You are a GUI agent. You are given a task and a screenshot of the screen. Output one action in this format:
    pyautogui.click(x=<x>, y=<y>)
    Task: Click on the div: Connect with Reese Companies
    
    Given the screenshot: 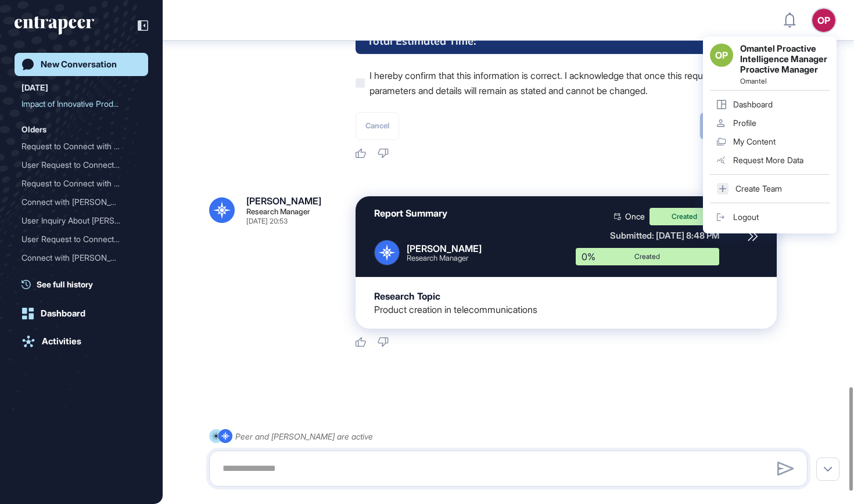 What is the action you would take?
    pyautogui.click(x=82, y=258)
    